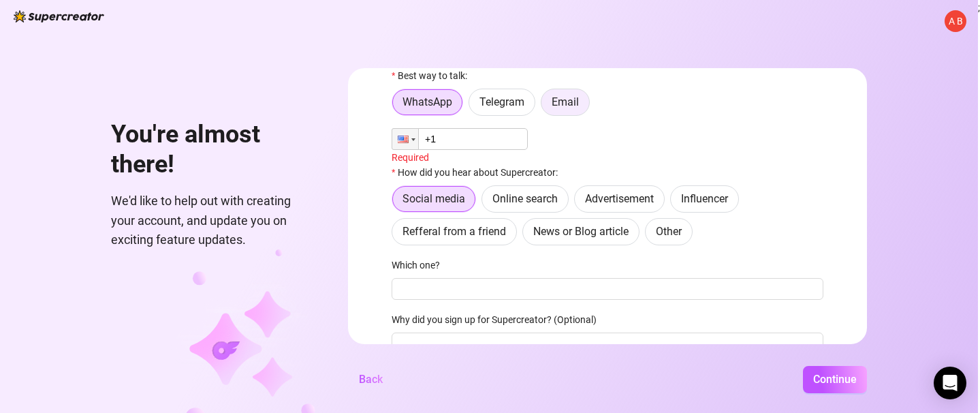 This screenshot has height=413, width=980. I want to click on span: Refferal from a friend, so click(454, 231).